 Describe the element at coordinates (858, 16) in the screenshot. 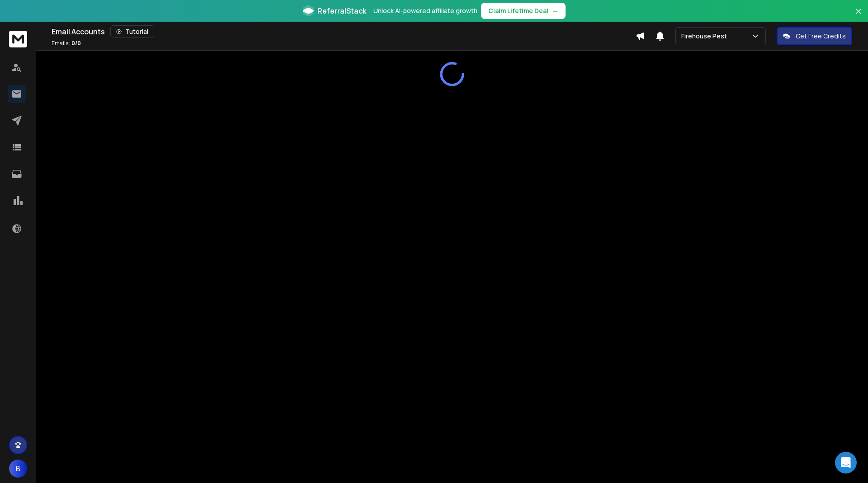

I see `button: Close banner` at that location.